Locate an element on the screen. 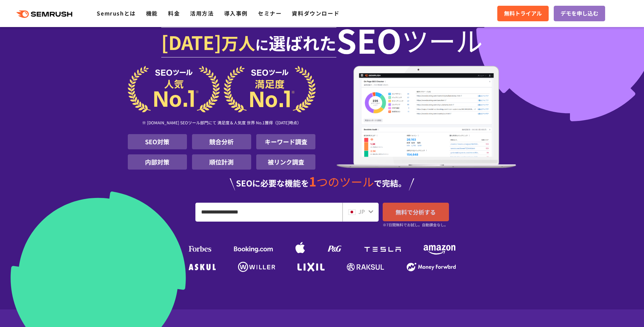  span: JP is located at coordinates (361, 211).